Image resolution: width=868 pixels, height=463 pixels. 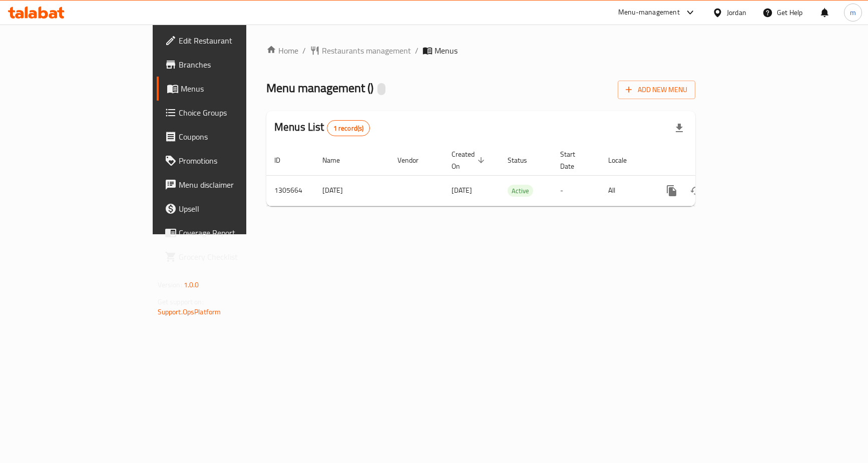 What do you see at coordinates (227, 233) in the screenshot?
I see `a: Coverage Report` at bounding box center [227, 233].